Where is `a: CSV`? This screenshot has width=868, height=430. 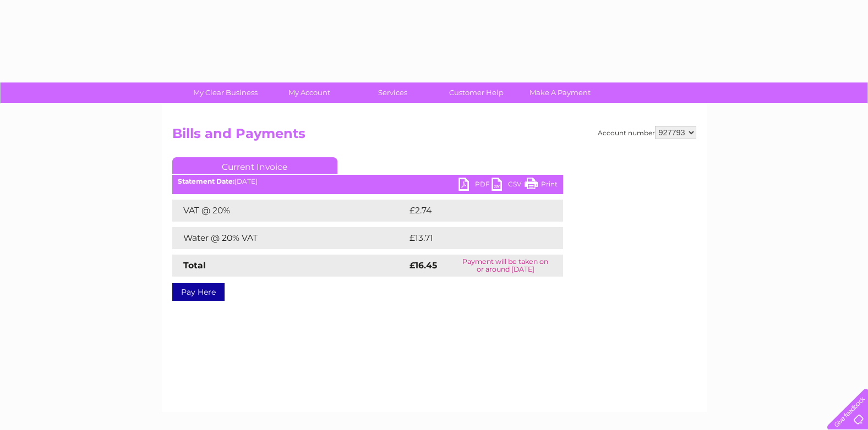 a: CSV is located at coordinates (508, 186).